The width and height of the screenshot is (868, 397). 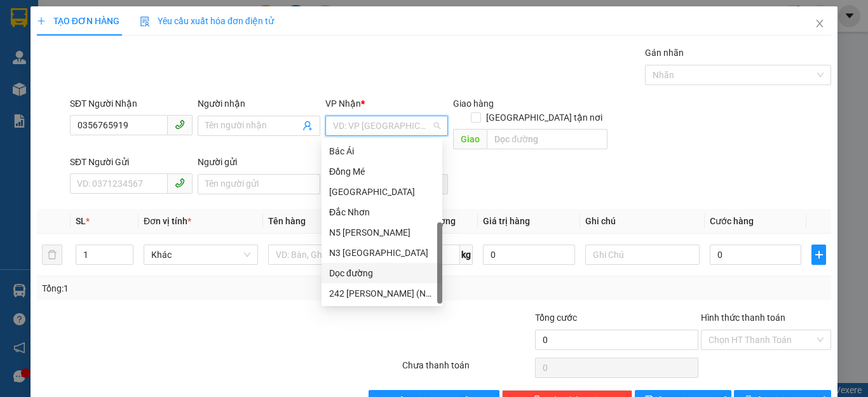 I want to click on label: Gán nhãn, so click(x=664, y=53).